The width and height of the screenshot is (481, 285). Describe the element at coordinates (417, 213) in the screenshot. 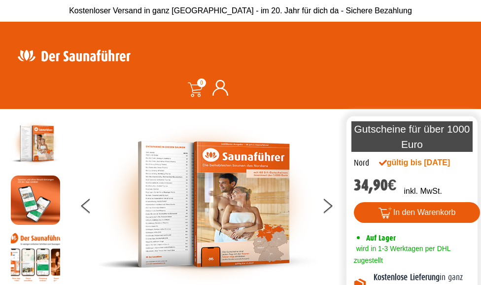

I see `button: In den Warenkorb` at that location.